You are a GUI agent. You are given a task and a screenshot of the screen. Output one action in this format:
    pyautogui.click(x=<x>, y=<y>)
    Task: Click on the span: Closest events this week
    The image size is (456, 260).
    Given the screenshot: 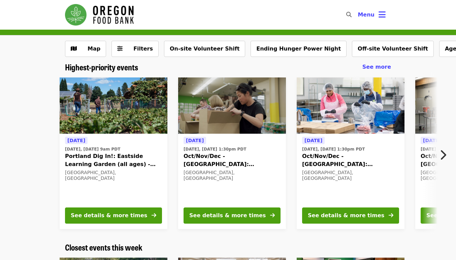 What is the action you would take?
    pyautogui.click(x=104, y=247)
    